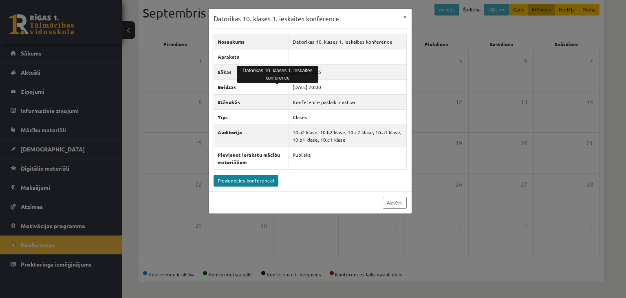 This screenshot has width=626, height=298. Describe the element at coordinates (251, 158) in the screenshot. I see `th: Pievienot ierakstu mācību materiāliem` at that location.